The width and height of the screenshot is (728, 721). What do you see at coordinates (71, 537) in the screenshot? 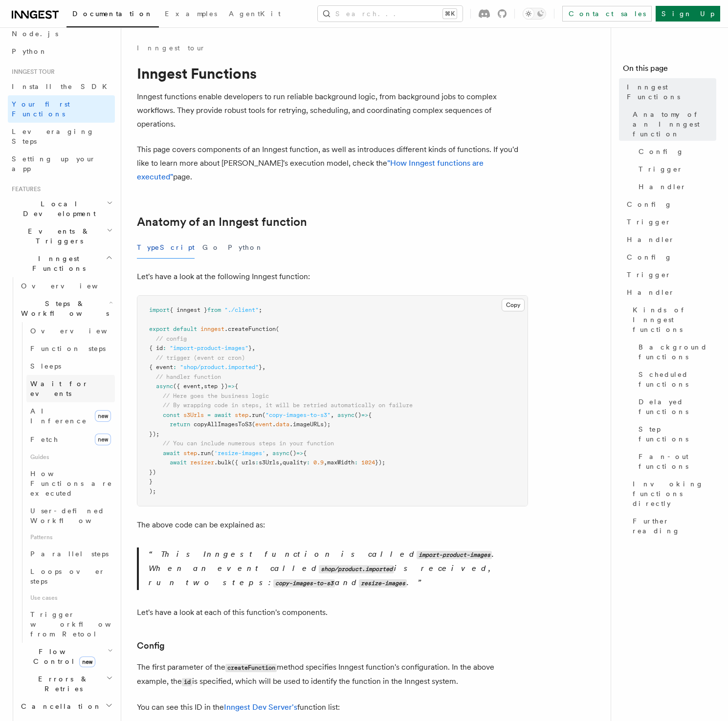
I see `span: Patterns` at bounding box center [71, 537].